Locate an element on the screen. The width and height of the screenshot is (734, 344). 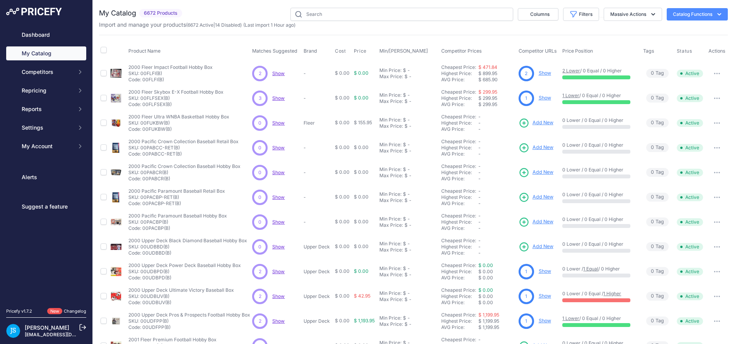
span: $ 299.95 is located at coordinates (488, 98).